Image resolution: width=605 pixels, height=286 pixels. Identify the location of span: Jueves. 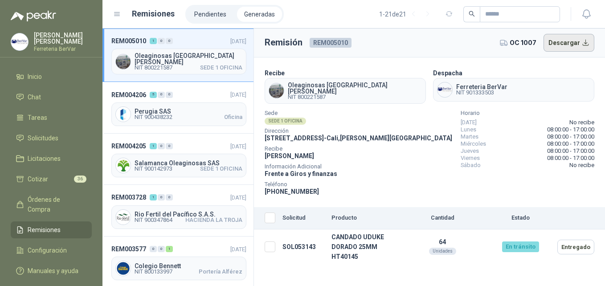
(470, 151).